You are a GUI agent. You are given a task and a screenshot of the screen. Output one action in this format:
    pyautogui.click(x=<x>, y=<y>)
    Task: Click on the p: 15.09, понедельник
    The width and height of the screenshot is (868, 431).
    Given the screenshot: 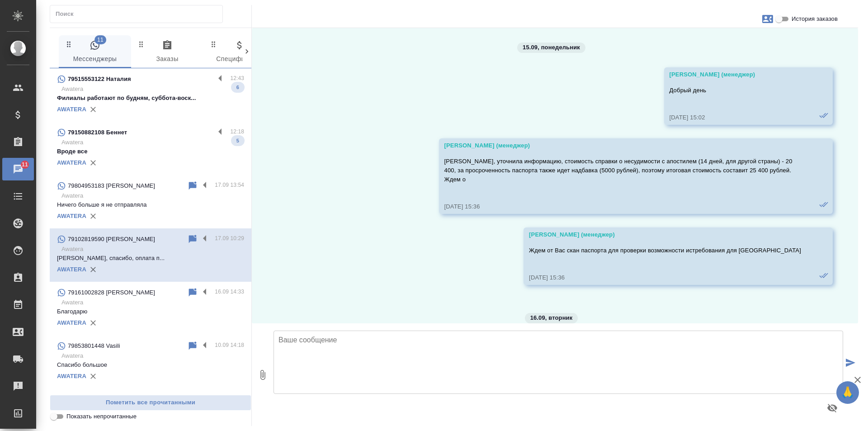 What is the action you would take?
    pyautogui.click(x=551, y=48)
    